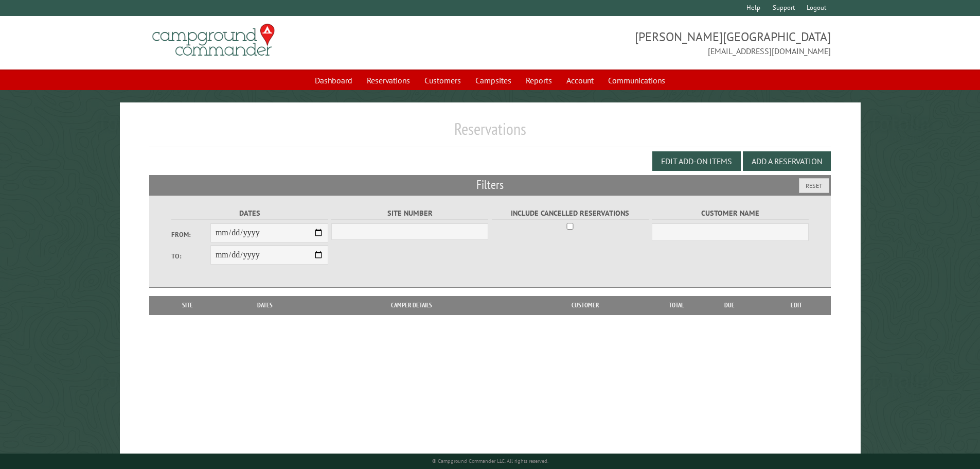 The width and height of the screenshot is (980, 469). I want to click on button: Edit Add-on Items, so click(696, 161).